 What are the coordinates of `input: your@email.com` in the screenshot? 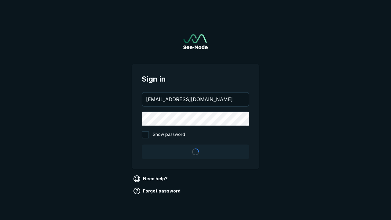 It's located at (195, 99).